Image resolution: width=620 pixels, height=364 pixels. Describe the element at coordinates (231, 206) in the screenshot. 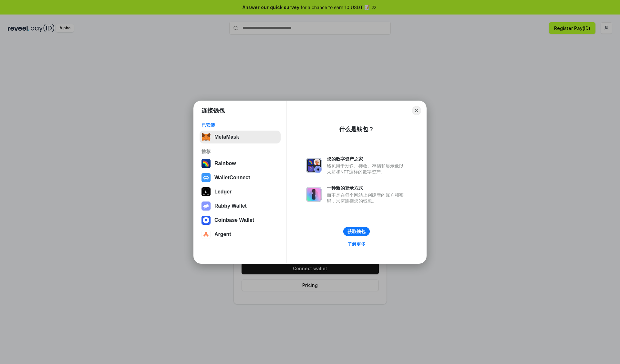

I see `div: Rabby Wallet` at that location.